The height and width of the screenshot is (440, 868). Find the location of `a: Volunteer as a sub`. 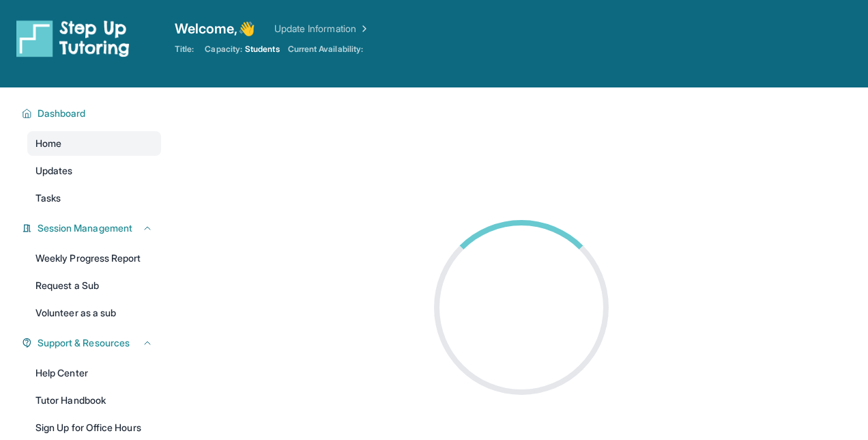

a: Volunteer as a sub is located at coordinates (94, 313).